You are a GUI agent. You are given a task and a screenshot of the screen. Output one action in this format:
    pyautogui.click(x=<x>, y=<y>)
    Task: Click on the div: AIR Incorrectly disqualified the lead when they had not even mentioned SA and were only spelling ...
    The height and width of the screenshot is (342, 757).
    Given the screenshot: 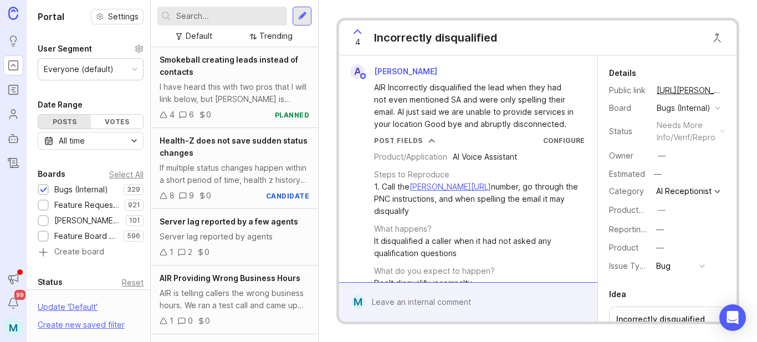 What is the action you would take?
    pyautogui.click(x=474, y=106)
    